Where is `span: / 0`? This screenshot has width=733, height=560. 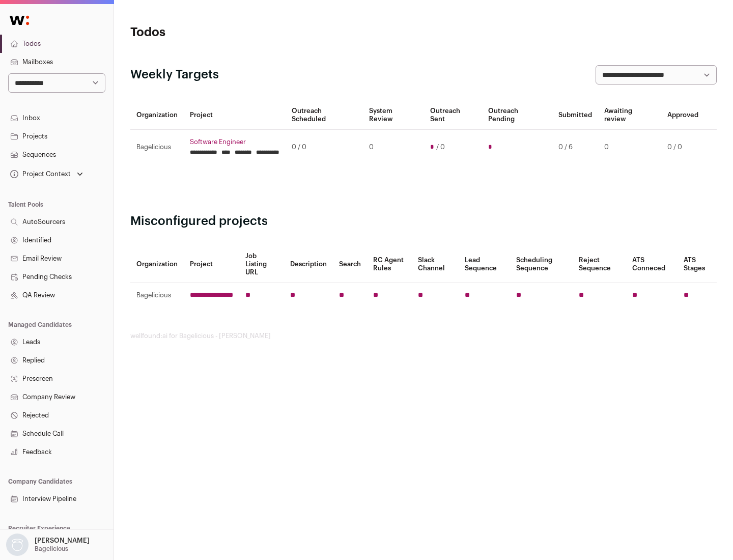
span: / 0 is located at coordinates (441, 147).